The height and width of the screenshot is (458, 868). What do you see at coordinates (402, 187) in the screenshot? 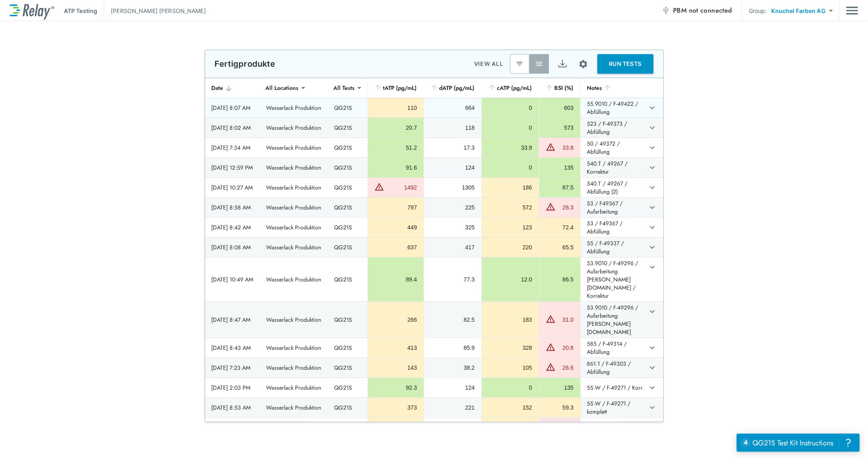
I see `div: 1492` at bounding box center [402, 187].